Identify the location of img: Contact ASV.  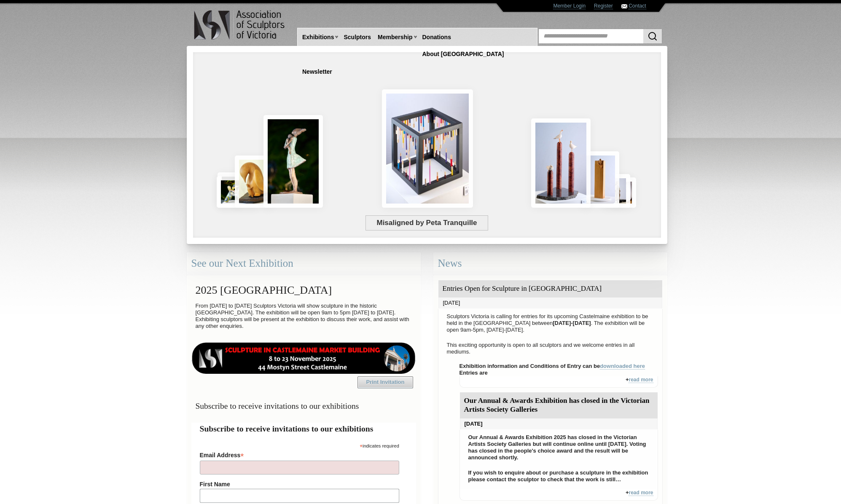
(625, 6).